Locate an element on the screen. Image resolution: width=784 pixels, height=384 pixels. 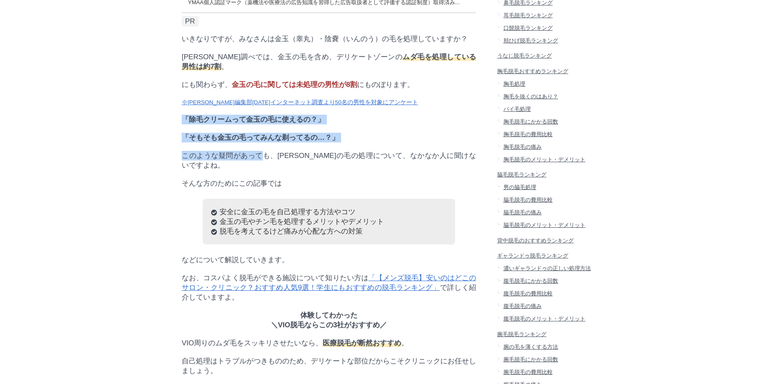
span: 腹毛脱毛の費用比較 is located at coordinates (528, 294).